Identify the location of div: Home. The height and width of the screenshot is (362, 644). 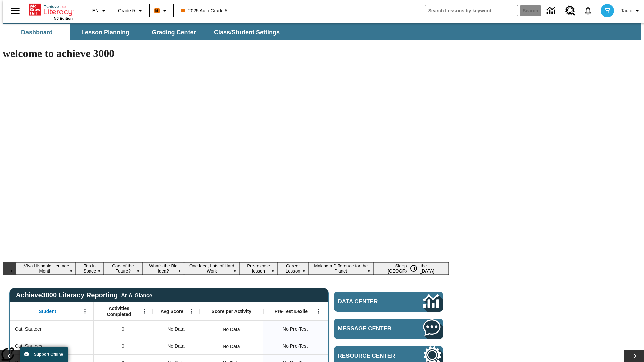
(51, 11).